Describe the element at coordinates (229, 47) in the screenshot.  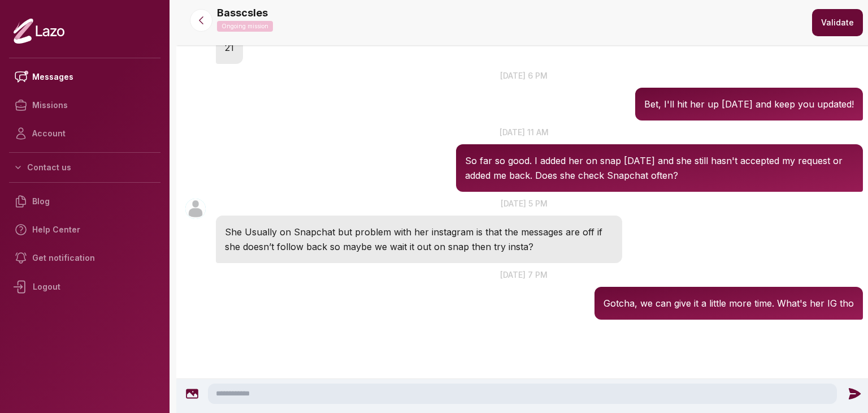
I see `p: 21` at that location.